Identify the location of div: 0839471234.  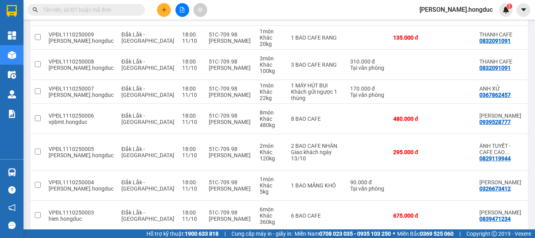
(495, 218).